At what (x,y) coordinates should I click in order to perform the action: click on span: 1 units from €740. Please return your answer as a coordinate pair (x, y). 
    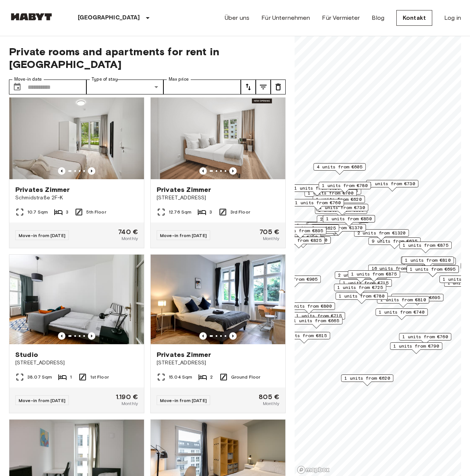
    Looking at the image, I should click on (401, 312).